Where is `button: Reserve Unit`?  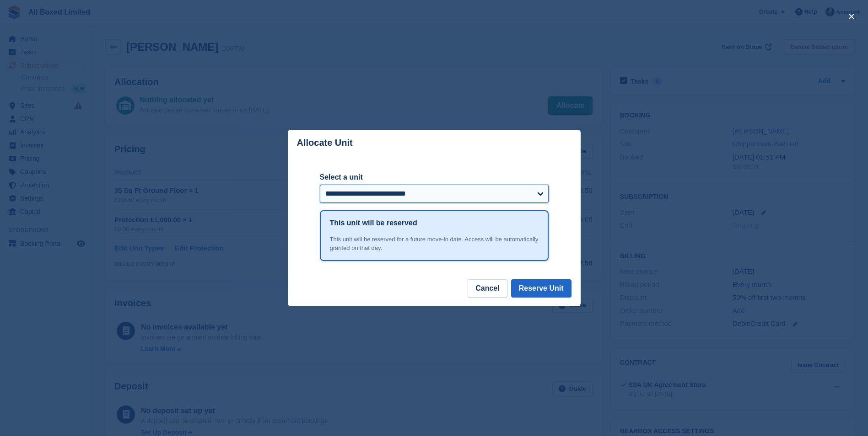
button: Reserve Unit is located at coordinates (541, 288).